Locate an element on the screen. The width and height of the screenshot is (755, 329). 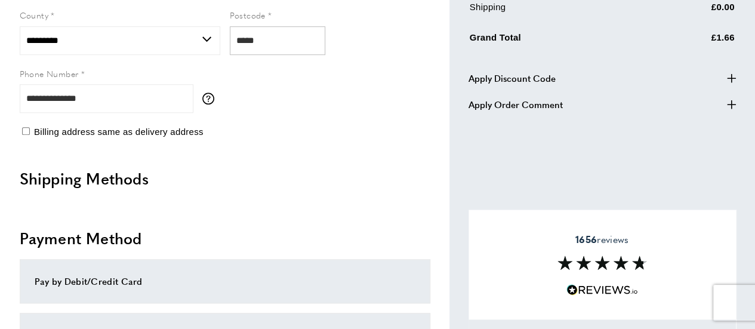
input: Billing address same as delivery address is located at coordinates (26, 131).